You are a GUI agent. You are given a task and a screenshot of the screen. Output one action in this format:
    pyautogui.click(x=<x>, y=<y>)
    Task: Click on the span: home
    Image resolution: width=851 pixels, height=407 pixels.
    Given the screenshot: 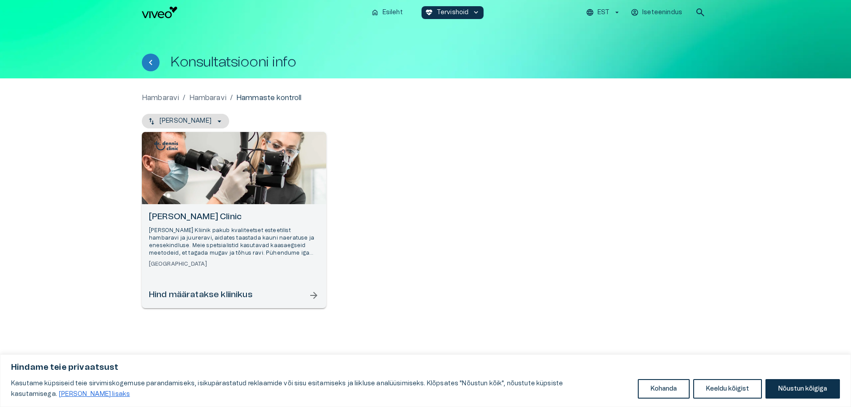 What is the action you would take?
    pyautogui.click(x=375, y=12)
    